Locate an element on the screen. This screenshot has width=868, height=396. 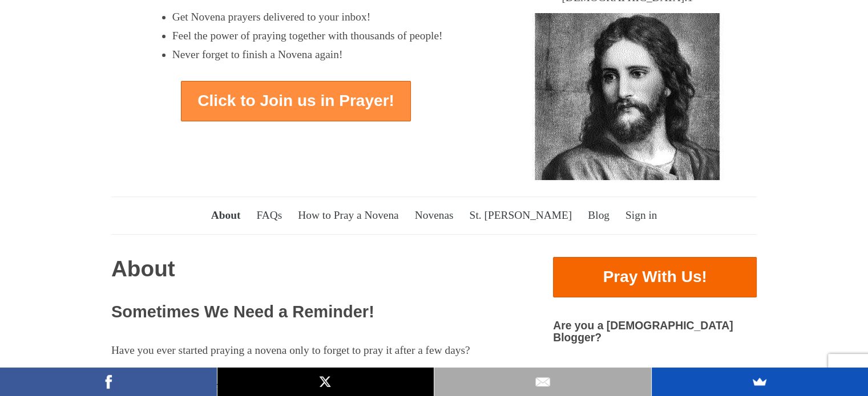
li: Get Novena prayers delivered to your inbox! is located at coordinates (307, 17).